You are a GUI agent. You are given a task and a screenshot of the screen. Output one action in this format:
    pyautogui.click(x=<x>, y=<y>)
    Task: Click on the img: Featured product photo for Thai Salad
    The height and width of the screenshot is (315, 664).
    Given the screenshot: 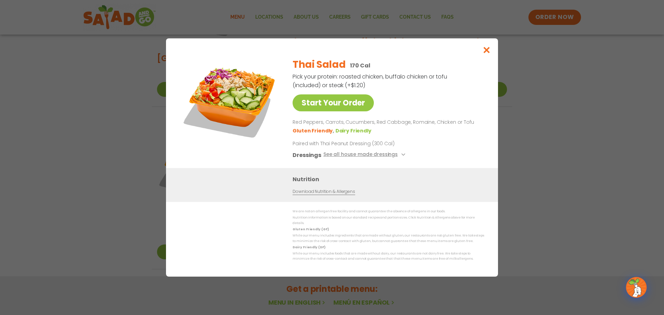 What is the action you would take?
    pyautogui.click(x=230, y=101)
    